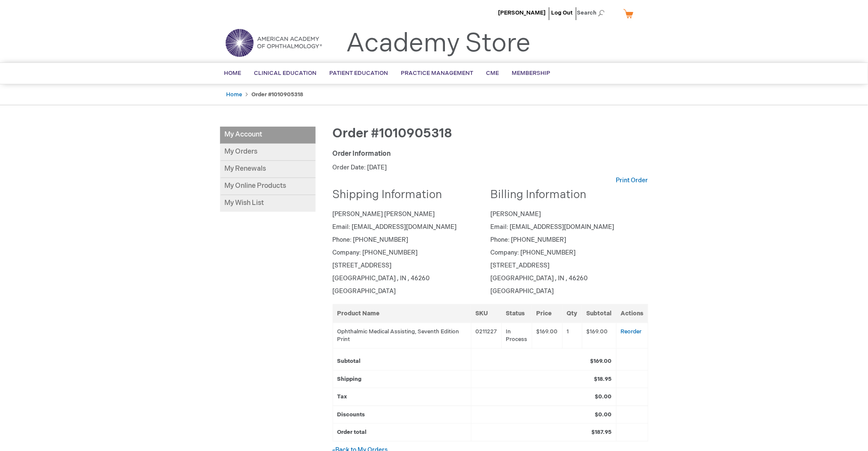 This screenshot has height=451, width=868. What do you see at coordinates (233, 74) in the screenshot?
I see `span: Home` at bounding box center [233, 74].